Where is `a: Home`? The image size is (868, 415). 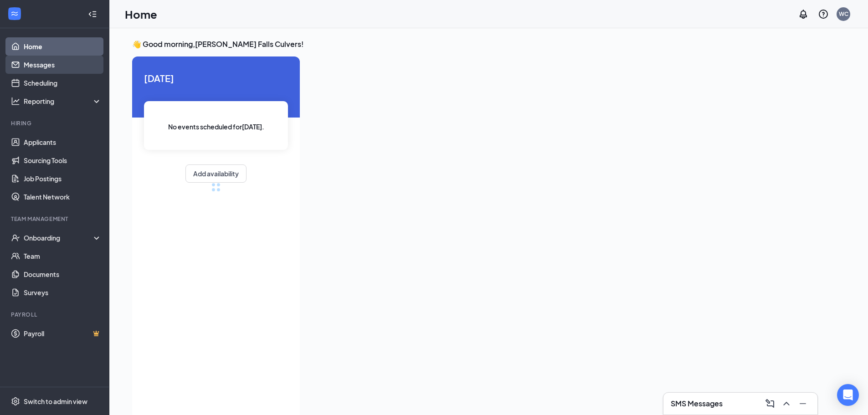
a: Home is located at coordinates (62, 46).